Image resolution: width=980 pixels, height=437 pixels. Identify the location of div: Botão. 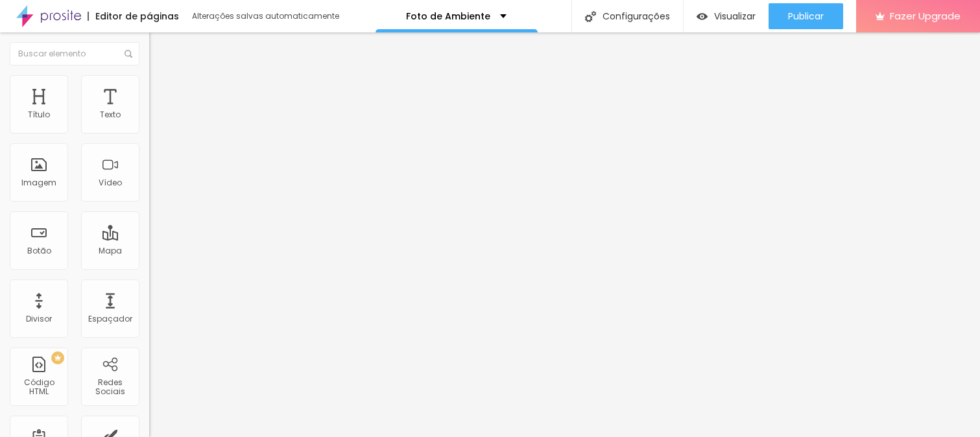
(39, 251).